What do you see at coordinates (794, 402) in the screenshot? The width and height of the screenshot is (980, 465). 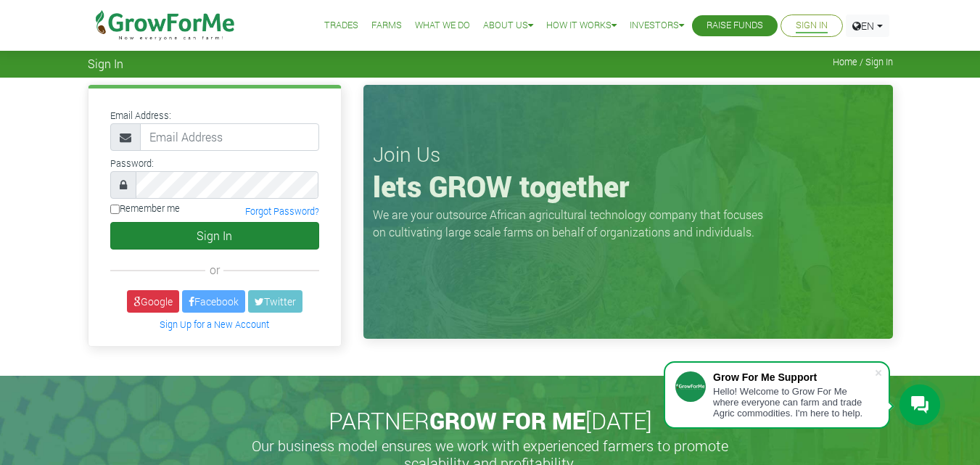 I see `div: Hello! Welcome to Grow For Me where everyone can farm and trade Agric commodities. I'm here to help.` at bounding box center [794, 402].